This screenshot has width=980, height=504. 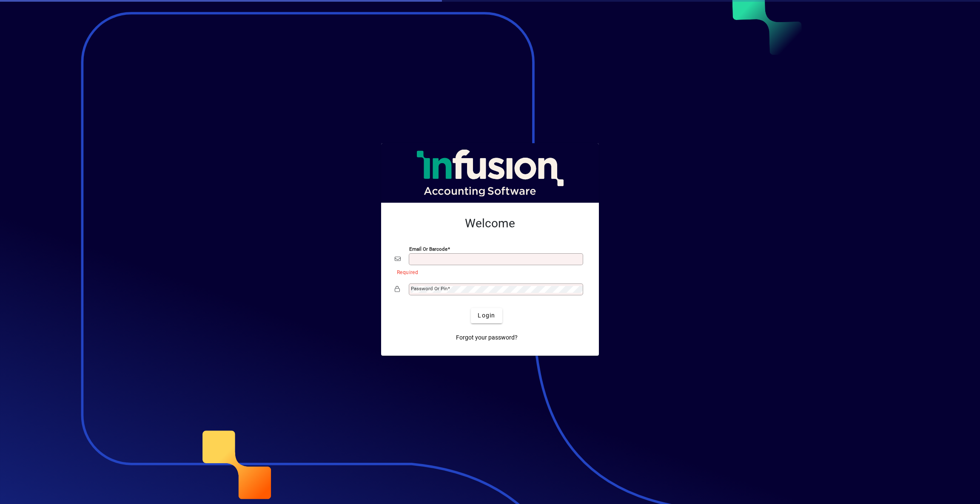 I want to click on mat-label: Email or Barcode, so click(x=428, y=248).